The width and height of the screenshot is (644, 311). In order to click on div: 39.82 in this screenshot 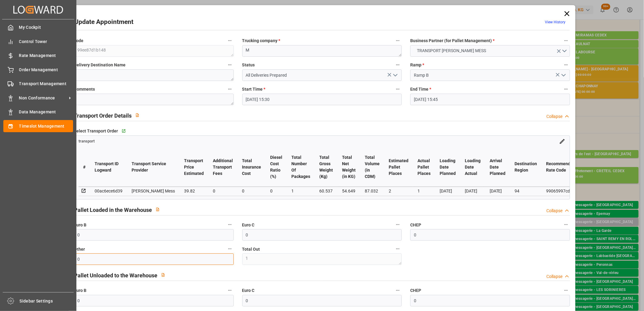, I will do `click(194, 191)`.